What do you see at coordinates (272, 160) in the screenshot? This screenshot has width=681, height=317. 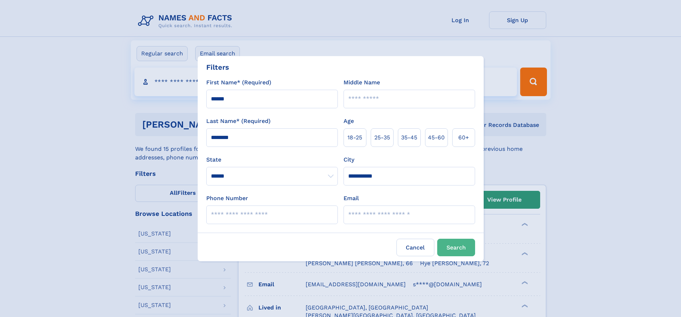 I see `label: State` at bounding box center [272, 160].